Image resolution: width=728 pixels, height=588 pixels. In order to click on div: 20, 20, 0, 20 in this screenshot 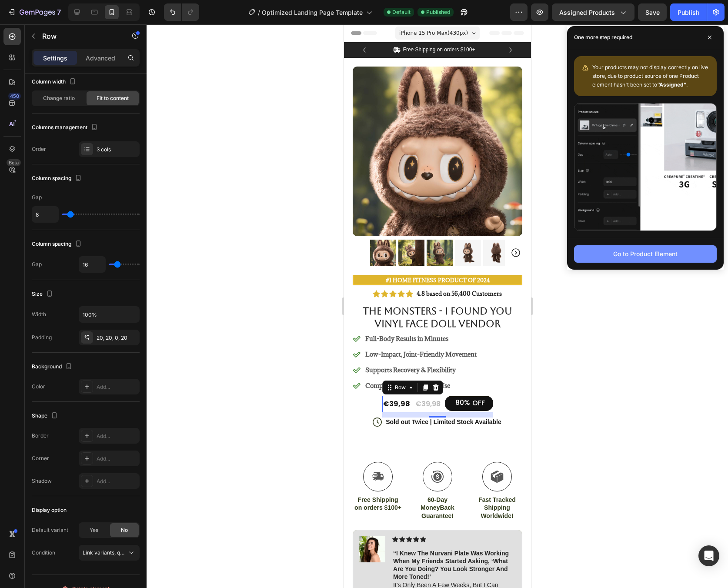, I will do `click(117, 338)`.